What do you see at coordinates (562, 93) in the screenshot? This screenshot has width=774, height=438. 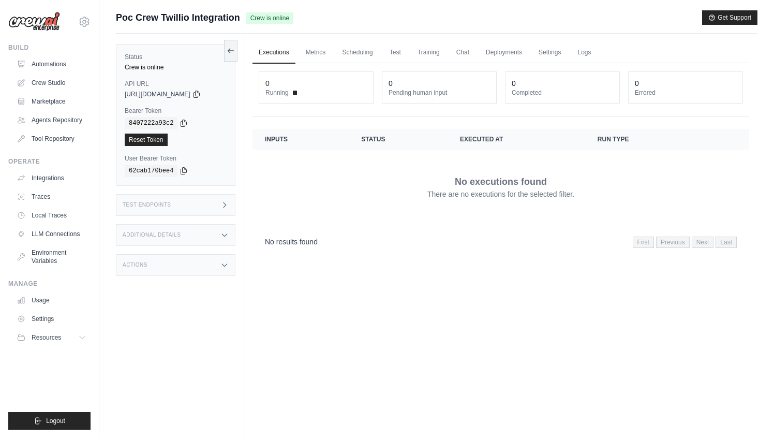 I see `dt: Completed` at bounding box center [562, 93].